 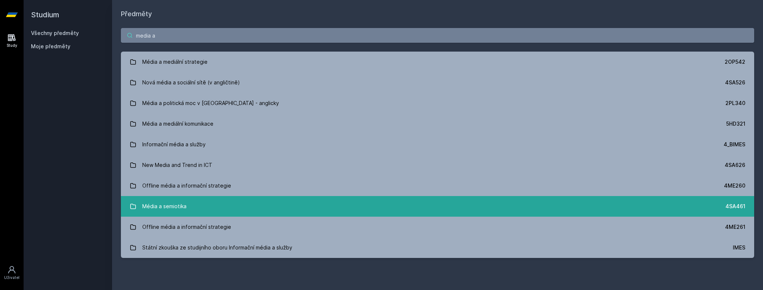 I want to click on div: 4SA461, so click(x=735, y=206).